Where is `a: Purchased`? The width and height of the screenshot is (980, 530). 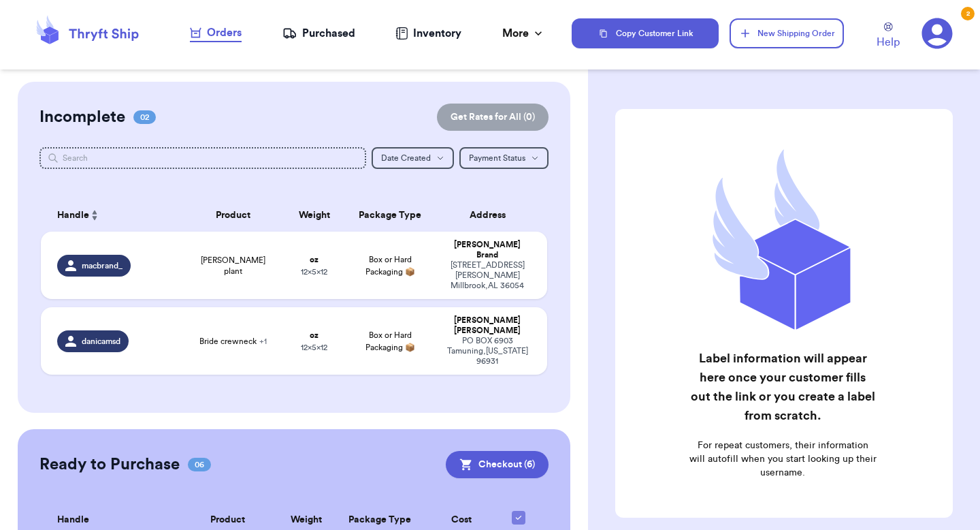
a: Purchased is located at coordinates (318, 34).